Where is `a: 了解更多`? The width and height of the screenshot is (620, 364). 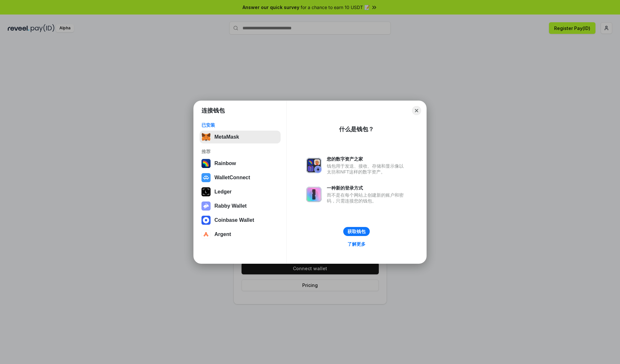 a: 了解更多 is located at coordinates (357, 244).